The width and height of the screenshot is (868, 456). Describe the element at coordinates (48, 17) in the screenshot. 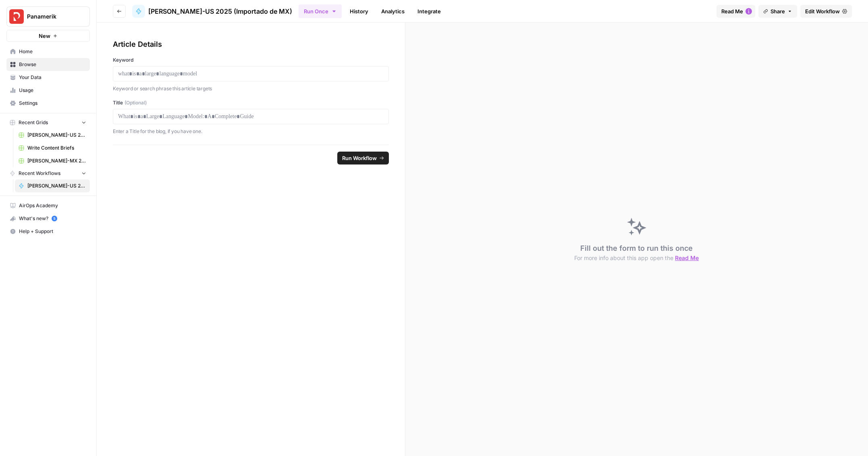

I see `button: Workspace: Panamerik` at that location.